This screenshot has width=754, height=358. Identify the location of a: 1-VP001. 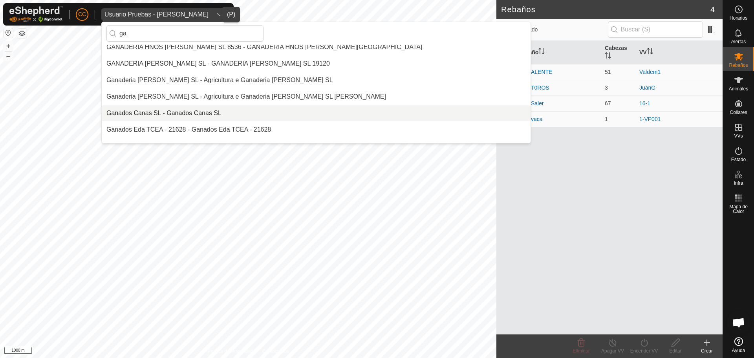
(650, 119).